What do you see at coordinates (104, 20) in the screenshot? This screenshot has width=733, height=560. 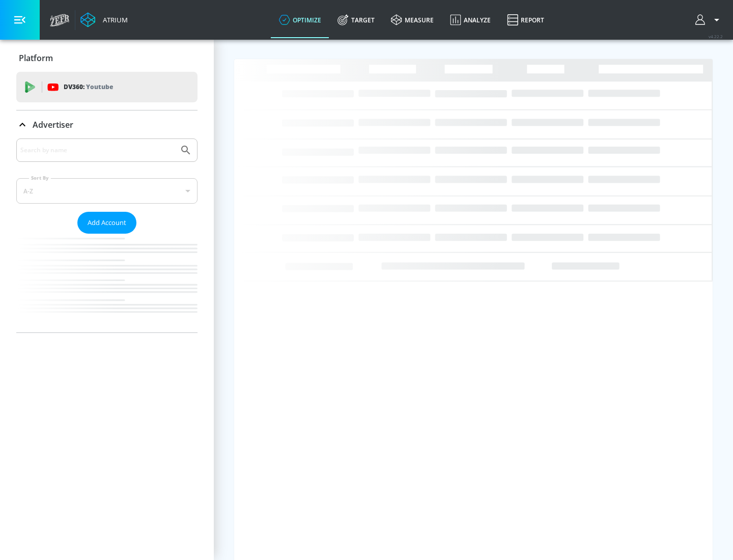 I see `a: Atrium` at bounding box center [104, 20].